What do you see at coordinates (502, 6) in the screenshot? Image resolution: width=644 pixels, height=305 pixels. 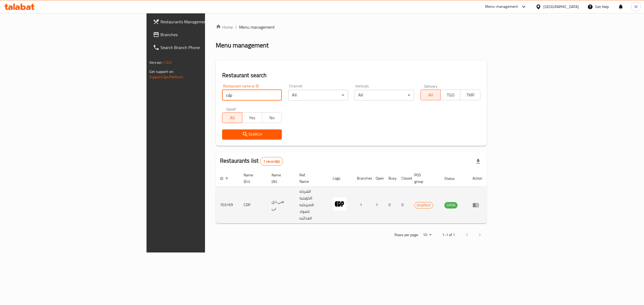 I see `div: Menu-management` at bounding box center [502, 6].